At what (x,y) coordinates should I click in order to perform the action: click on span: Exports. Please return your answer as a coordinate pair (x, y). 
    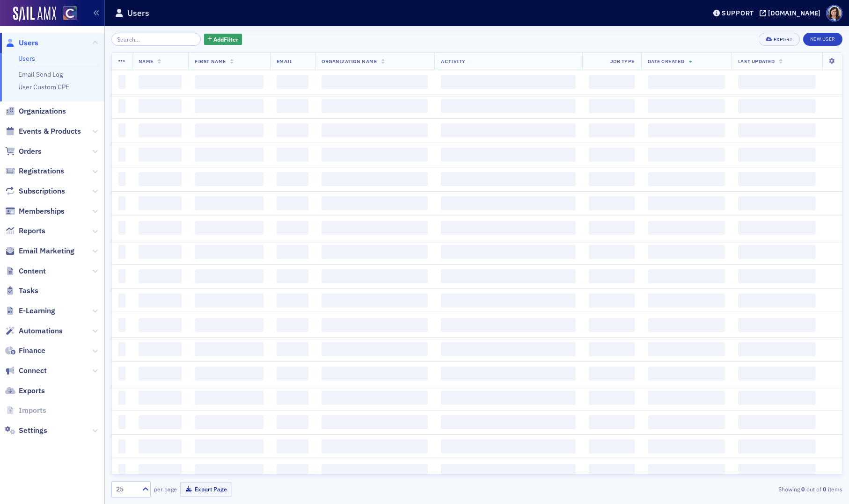
    Looking at the image, I should click on (32, 391).